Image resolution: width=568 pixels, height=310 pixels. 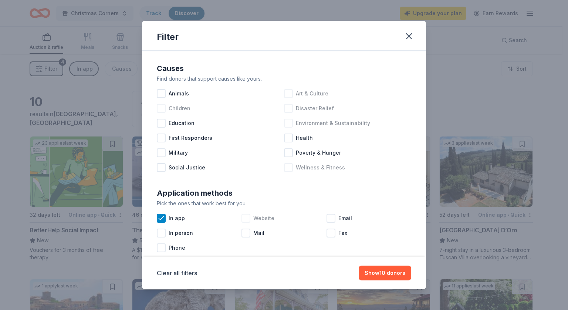 What do you see at coordinates (345, 218) in the screenshot?
I see `span: Email` at bounding box center [345, 218].